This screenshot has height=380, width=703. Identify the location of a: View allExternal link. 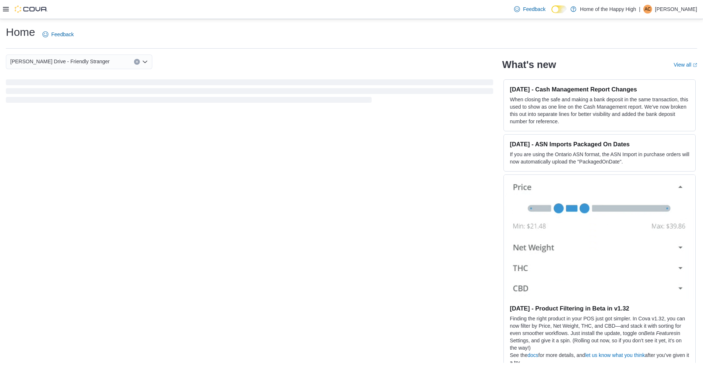
(685, 65).